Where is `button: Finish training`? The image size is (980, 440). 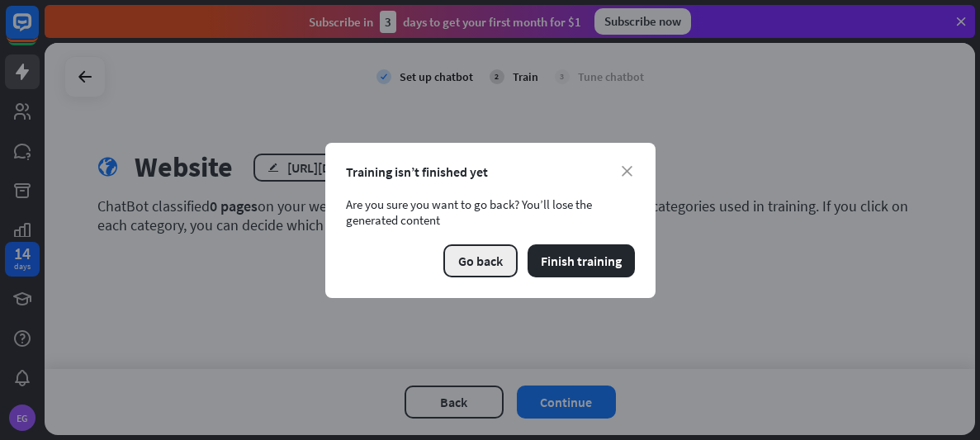
button: Finish training is located at coordinates (581, 261).